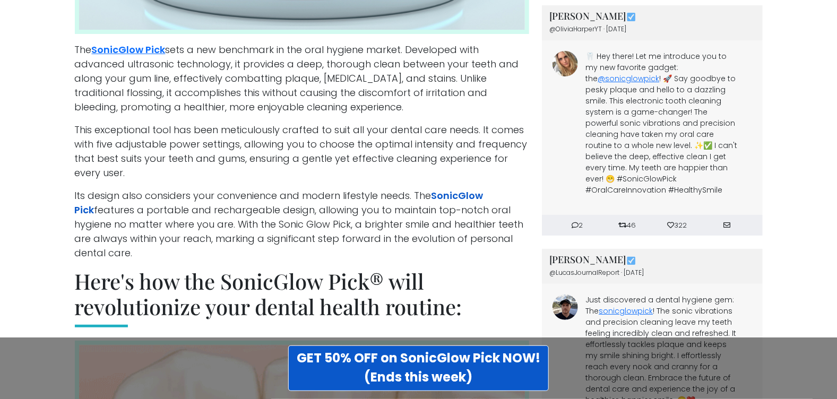 Image resolution: width=837 pixels, height=399 pixels. I want to click on li: 2, so click(577, 226).